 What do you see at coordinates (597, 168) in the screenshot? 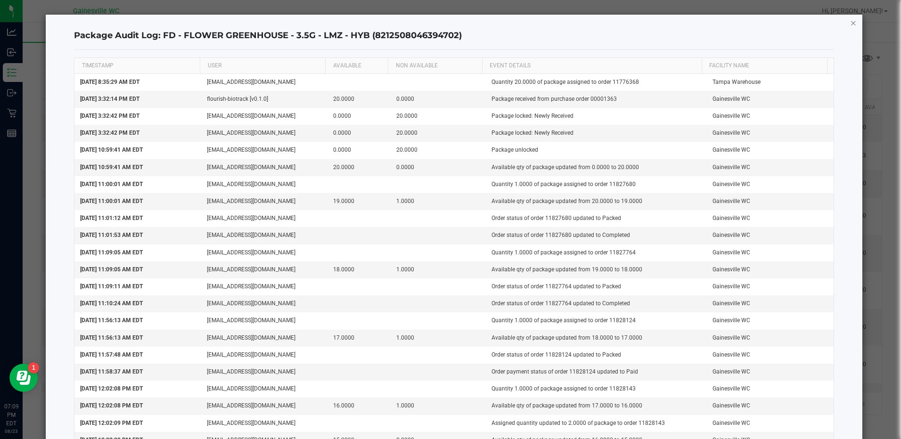
I see `td: Available qty of package updated from 0.0000 to 20.0000` at bounding box center [597, 168].